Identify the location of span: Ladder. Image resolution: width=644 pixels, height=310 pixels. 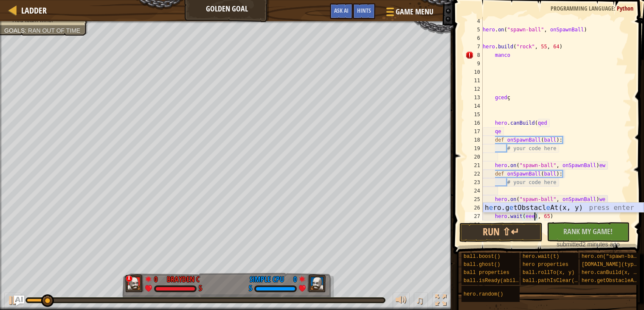
(34, 10).